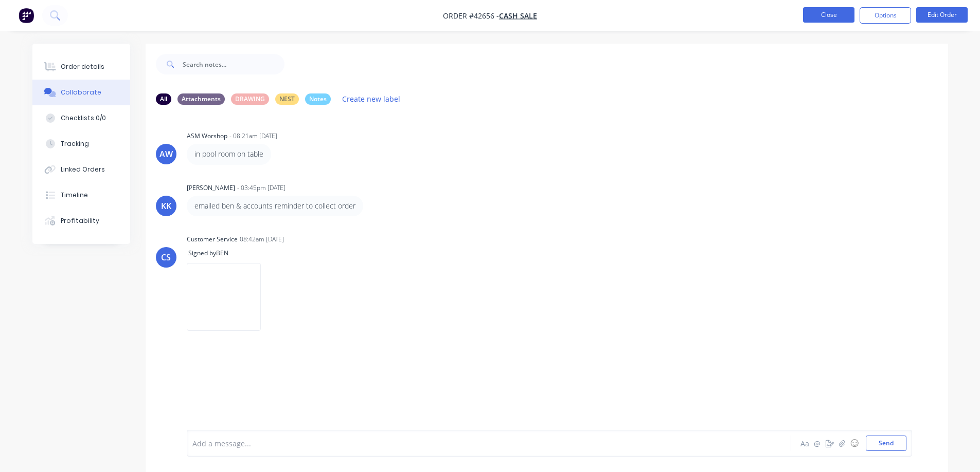 The image size is (980, 472). I want to click on input: Search notes..., so click(233, 64).